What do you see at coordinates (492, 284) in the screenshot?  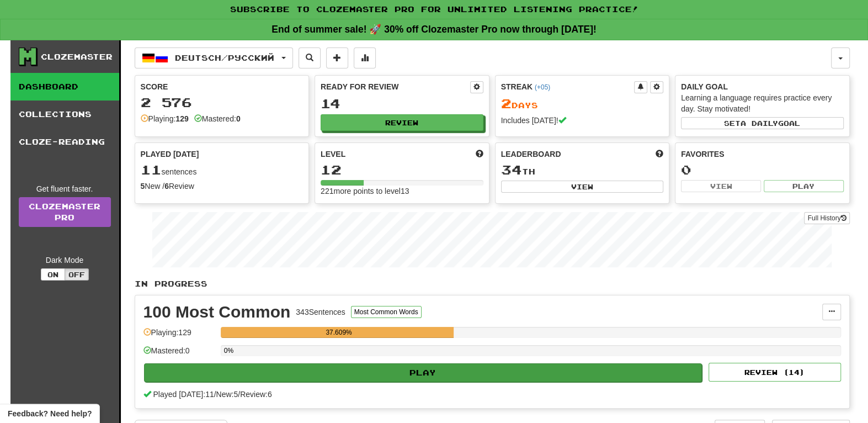 I see `p: In Progress` at bounding box center [492, 284].